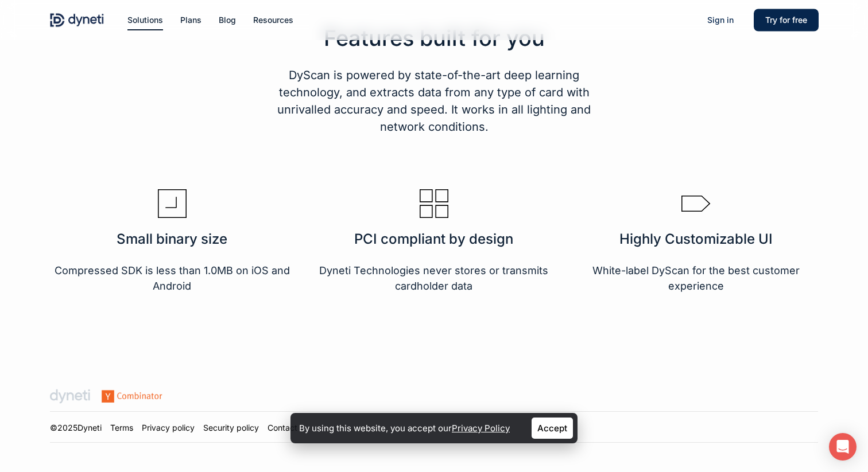 The height and width of the screenshot is (472, 868). What do you see at coordinates (76, 427) in the screenshot?
I see `a: ©2025Dyneti` at bounding box center [76, 427].